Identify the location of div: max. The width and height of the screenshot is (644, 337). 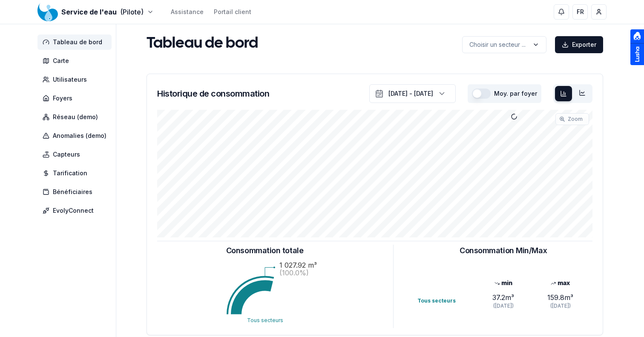
(560, 283).